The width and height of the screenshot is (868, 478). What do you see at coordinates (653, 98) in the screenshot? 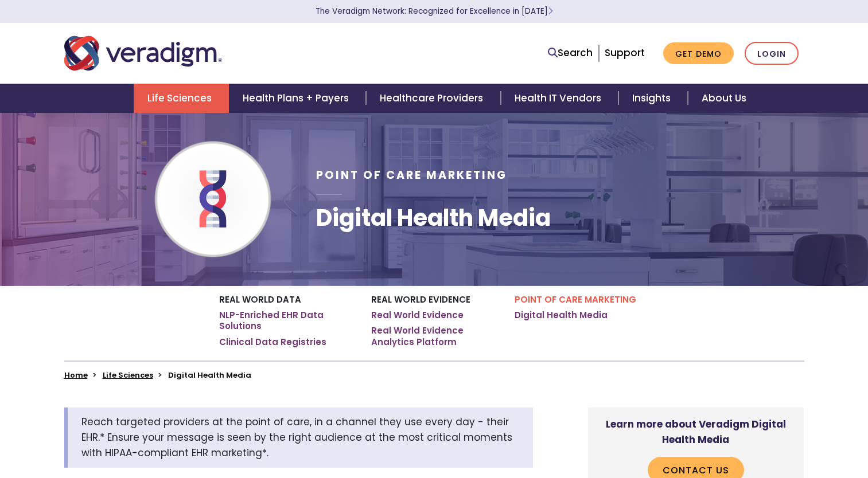
I see `a: Insights` at bounding box center [653, 98].